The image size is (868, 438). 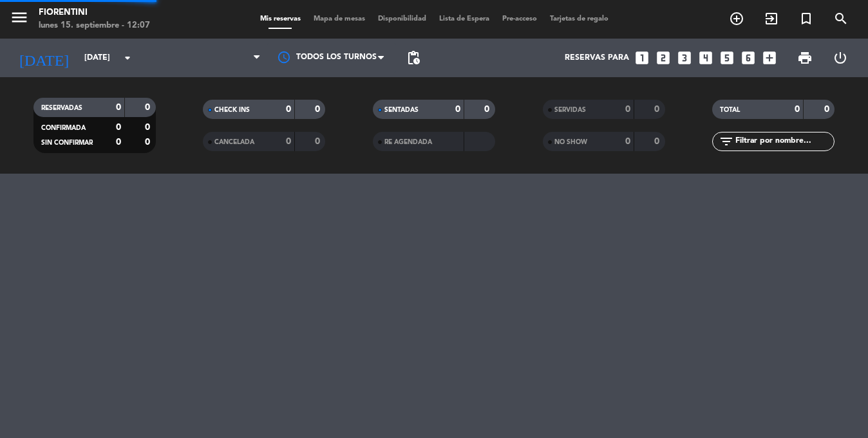 What do you see at coordinates (401, 110) in the screenshot?
I see `span: SENTADAS` at bounding box center [401, 110].